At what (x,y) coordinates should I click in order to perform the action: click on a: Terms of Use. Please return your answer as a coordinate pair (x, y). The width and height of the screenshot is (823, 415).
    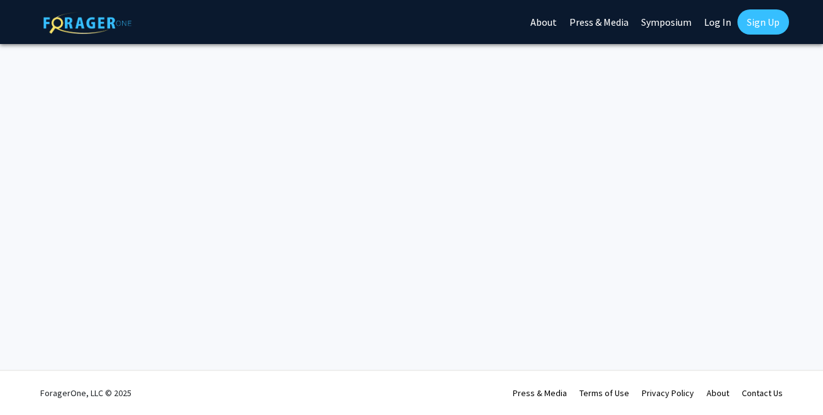
    Looking at the image, I should click on (604, 393).